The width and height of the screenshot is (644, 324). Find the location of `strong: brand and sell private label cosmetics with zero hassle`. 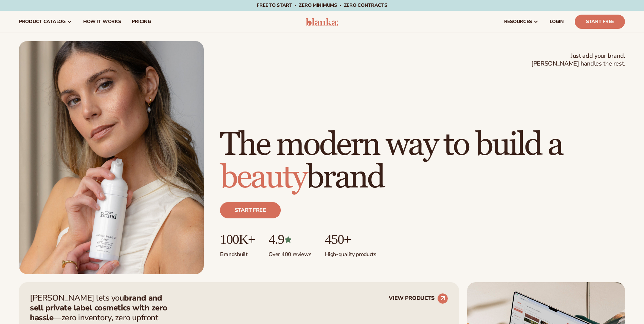

strong: brand and sell private label cosmetics with zero hassle is located at coordinates (98, 308).